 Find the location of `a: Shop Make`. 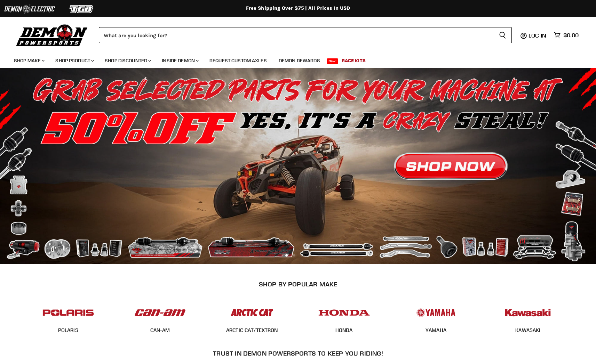

a: Shop Make is located at coordinates (29, 61).